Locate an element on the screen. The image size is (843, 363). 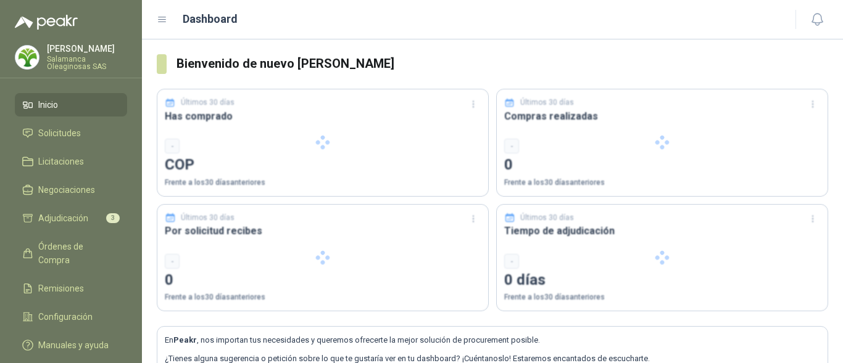
b: Peakr is located at coordinates (185, 340).